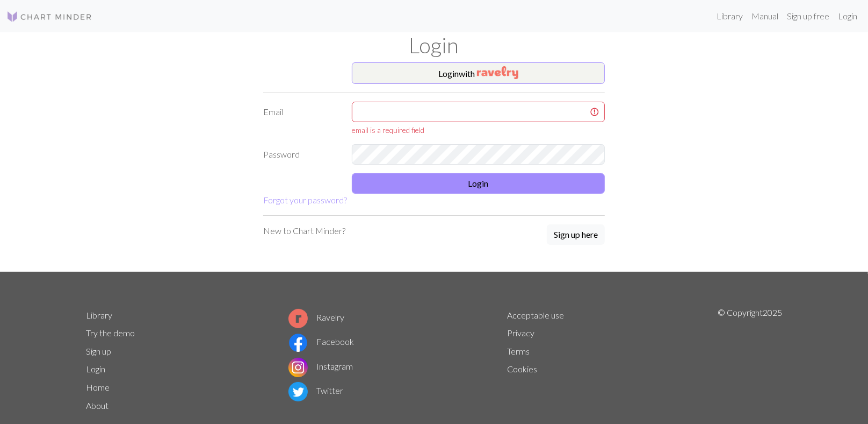 This screenshot has height=424, width=868. Describe the element at coordinates (808, 16) in the screenshot. I see `a: Sign up free` at that location.